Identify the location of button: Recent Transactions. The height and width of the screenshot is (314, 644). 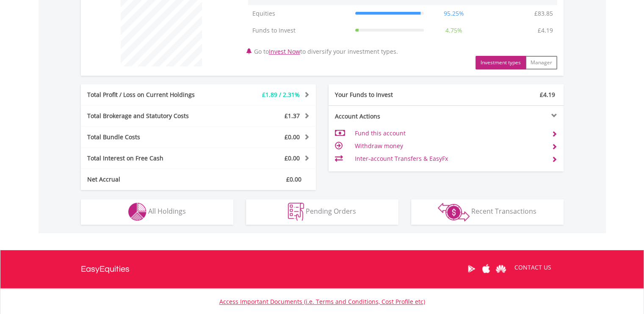
(487, 212).